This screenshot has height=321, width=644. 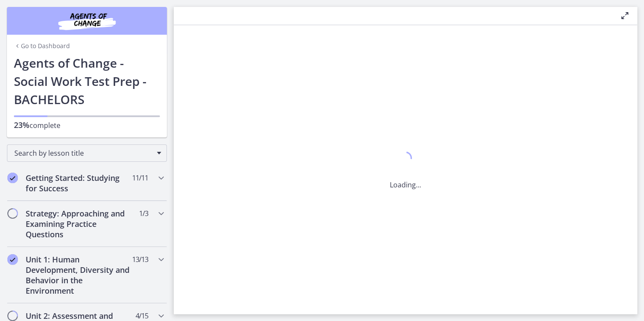 I want to click on h2: Strategy: Approaching and Examining Practice Questions, so click(x=79, y=224).